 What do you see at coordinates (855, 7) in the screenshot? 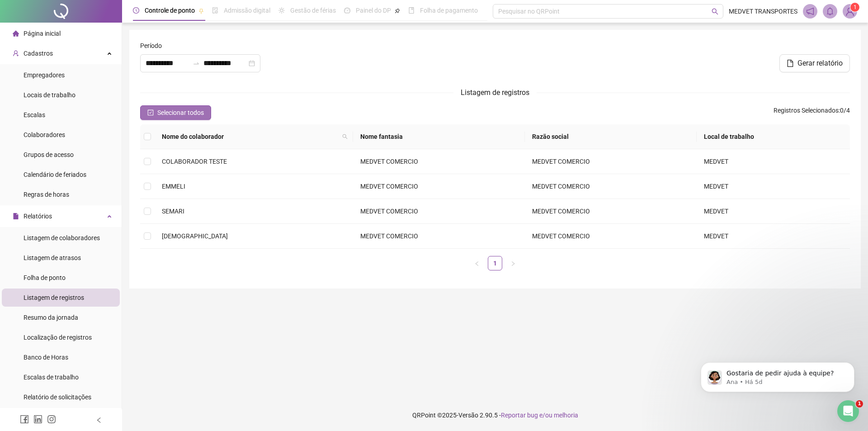
I see `sup: Atualize o seu contato no menu Meus Dados` at bounding box center [855, 7].